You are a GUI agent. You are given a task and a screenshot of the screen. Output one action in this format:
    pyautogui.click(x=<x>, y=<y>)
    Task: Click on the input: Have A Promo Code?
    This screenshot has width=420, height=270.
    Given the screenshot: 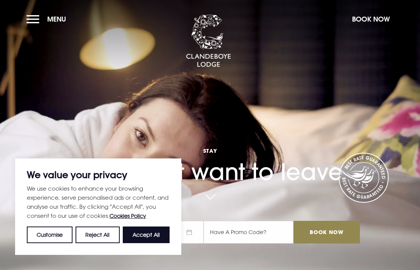 What is the action you would take?
    pyautogui.click(x=249, y=232)
    